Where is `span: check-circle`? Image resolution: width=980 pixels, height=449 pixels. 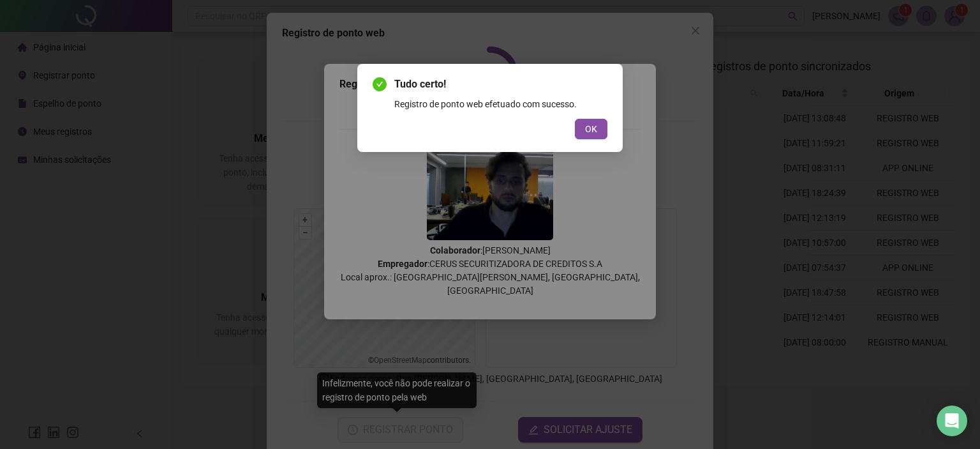 span: check-circle is located at coordinates (380, 84).